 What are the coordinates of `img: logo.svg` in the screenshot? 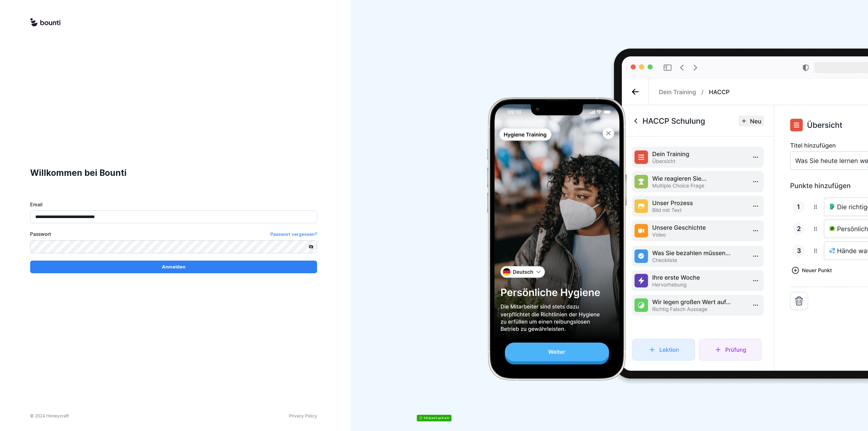 It's located at (45, 22).